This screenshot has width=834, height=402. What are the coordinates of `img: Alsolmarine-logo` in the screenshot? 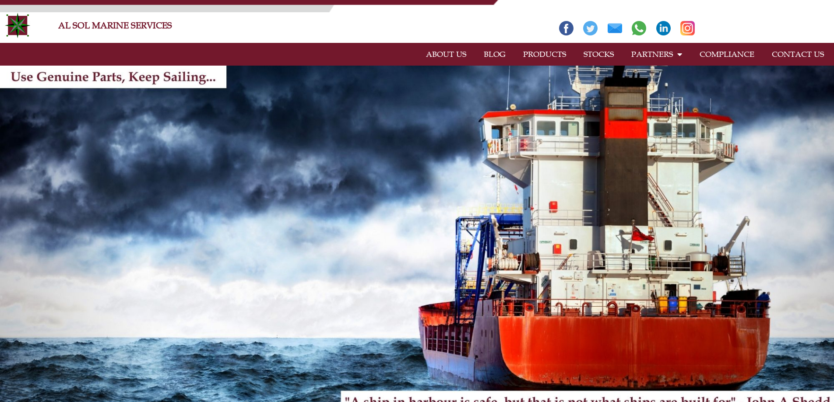 It's located at (18, 25).